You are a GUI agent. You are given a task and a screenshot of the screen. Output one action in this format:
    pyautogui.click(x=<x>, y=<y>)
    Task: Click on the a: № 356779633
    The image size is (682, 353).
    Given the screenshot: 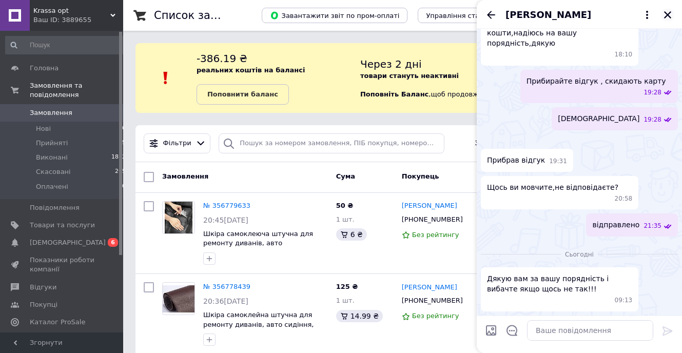 What is the action you would take?
    pyautogui.click(x=227, y=205)
    